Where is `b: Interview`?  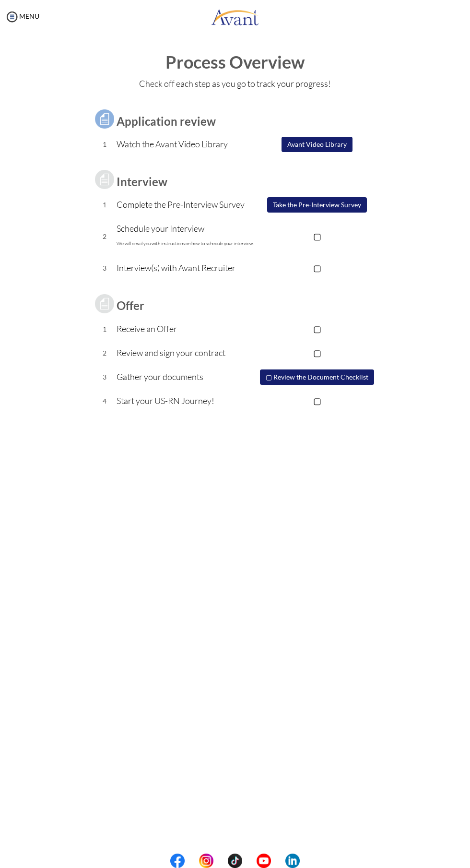
b: Interview is located at coordinates (142, 181).